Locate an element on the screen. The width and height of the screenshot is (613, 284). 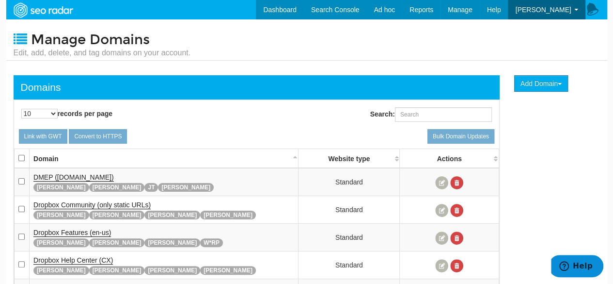
a: Bulk Domain Updates is located at coordinates (461, 136).